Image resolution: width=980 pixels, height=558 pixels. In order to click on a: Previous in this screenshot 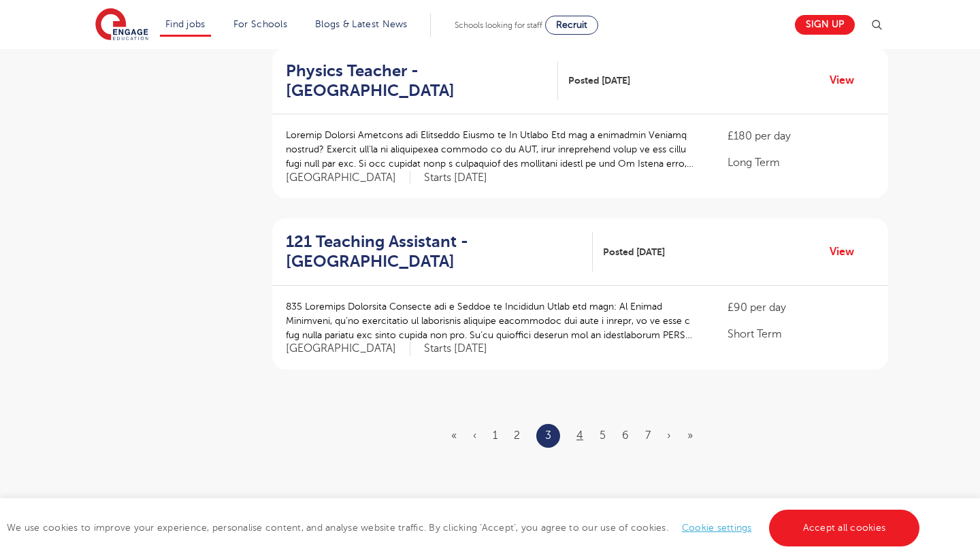, I will do `click(474, 435)`.